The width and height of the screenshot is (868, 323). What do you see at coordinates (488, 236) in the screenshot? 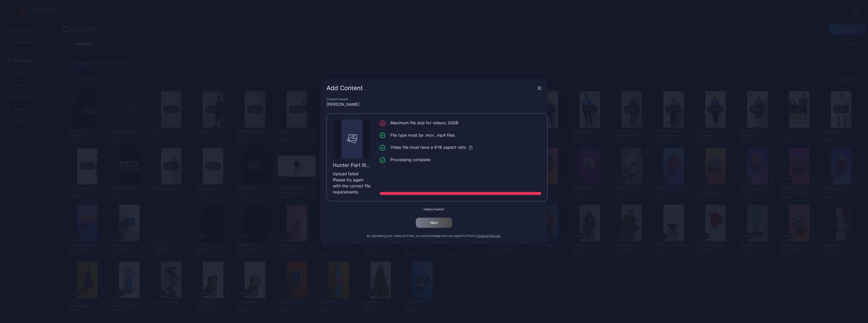
I see `button: Terms of Service` at bounding box center [488, 236].